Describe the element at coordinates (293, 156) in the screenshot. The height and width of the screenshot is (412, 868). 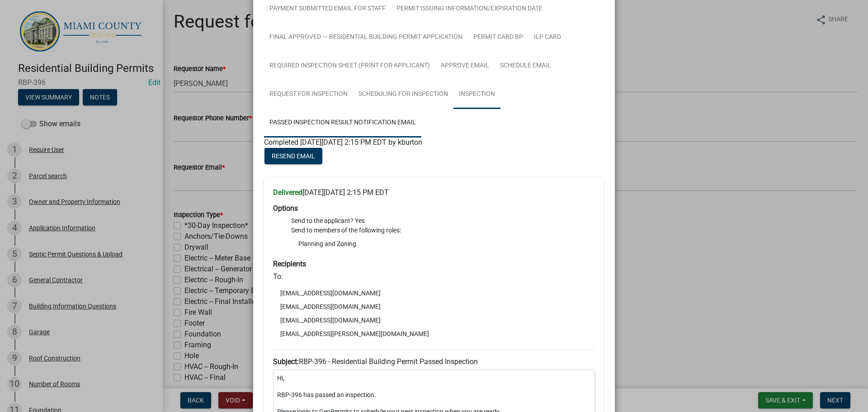
I see `span: Resend Email` at that location.